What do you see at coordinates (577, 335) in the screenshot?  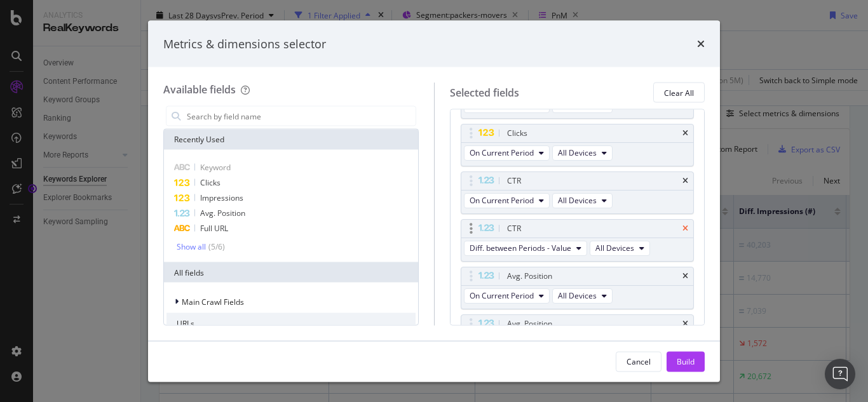 I see `div: Avg. PositiontimesDiff. between Periods - ValueAll Devices` at bounding box center [577, 335].